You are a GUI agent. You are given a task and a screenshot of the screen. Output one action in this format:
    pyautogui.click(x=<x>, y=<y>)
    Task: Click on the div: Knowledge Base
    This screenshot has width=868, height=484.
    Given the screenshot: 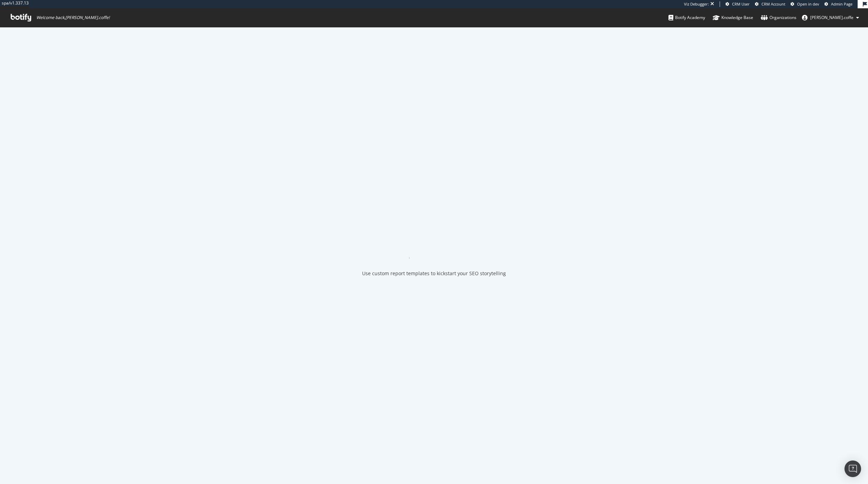 What is the action you would take?
    pyautogui.click(x=732, y=18)
    